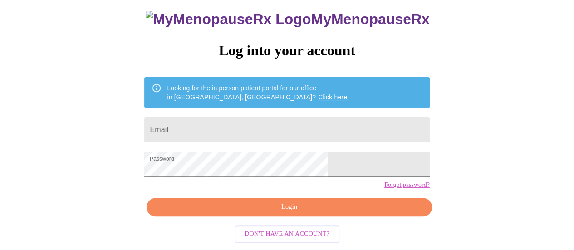  Describe the element at coordinates (287, 234) in the screenshot. I see `span: Don't have an account?` at that location.